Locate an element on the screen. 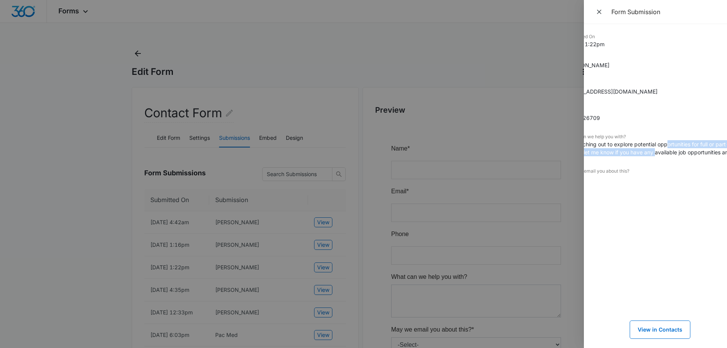 This screenshot has width=727, height=348. dd: Yes is located at coordinates (628, 178).